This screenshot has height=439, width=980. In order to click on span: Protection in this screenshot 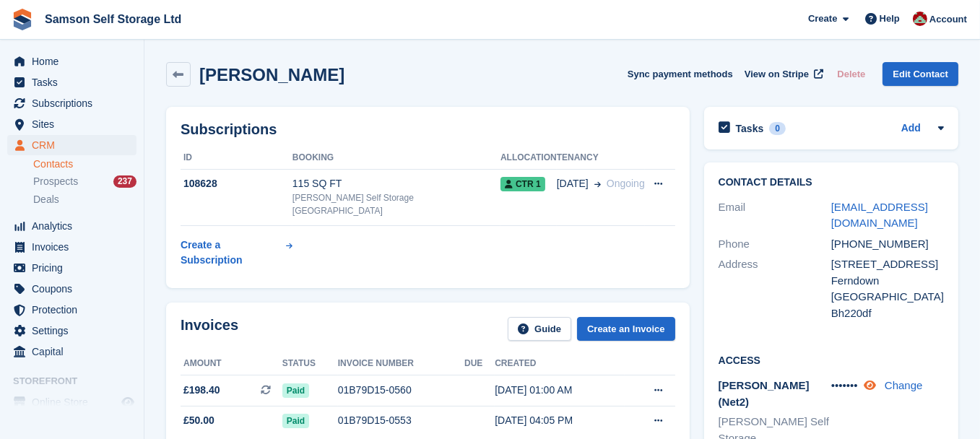, I will do `click(75, 309)`.